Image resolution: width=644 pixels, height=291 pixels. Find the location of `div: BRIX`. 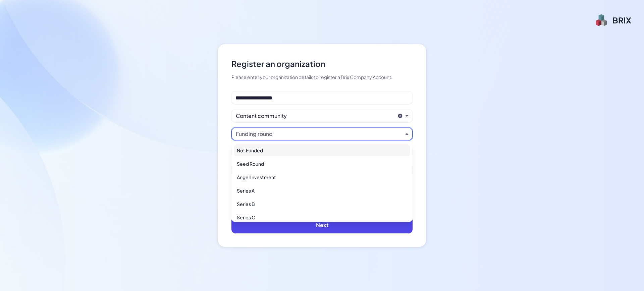

div: BRIX is located at coordinates (622, 20).